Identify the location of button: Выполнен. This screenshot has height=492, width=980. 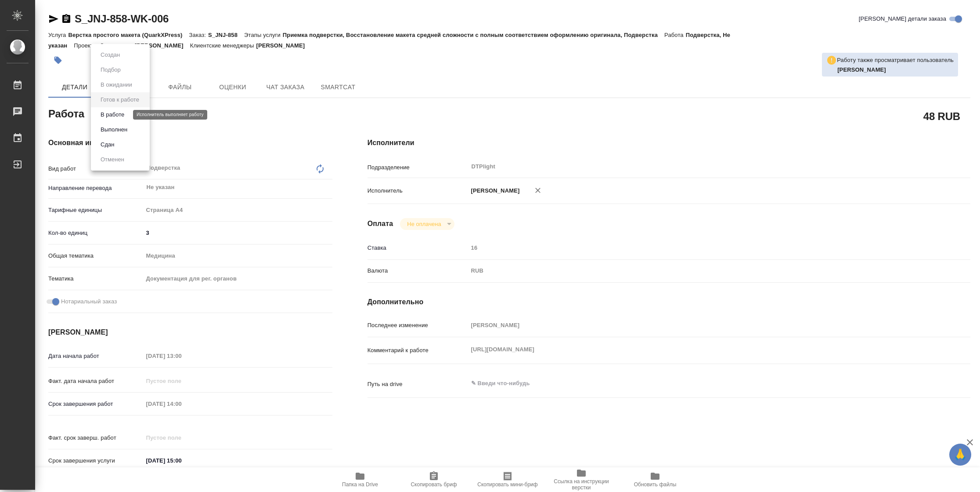
(113, 129).